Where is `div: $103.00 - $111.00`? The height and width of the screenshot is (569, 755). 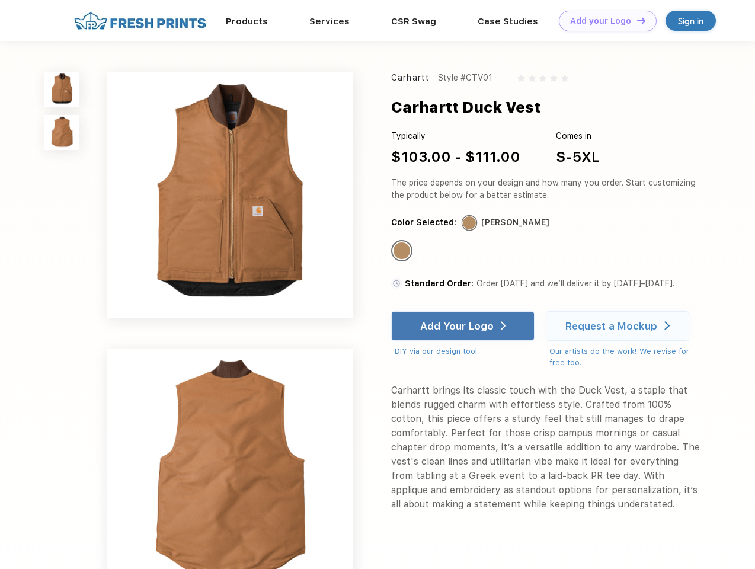 div: $103.00 - $111.00 is located at coordinates (456, 157).